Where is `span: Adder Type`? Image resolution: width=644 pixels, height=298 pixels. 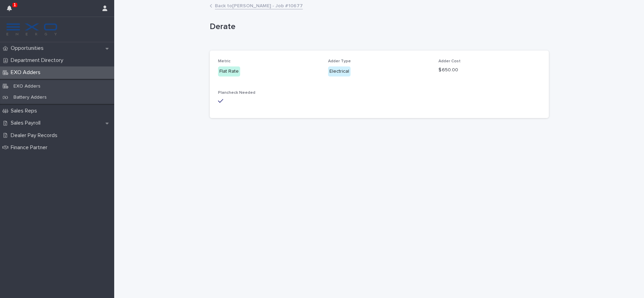
span: Adder Type is located at coordinates (339, 61).